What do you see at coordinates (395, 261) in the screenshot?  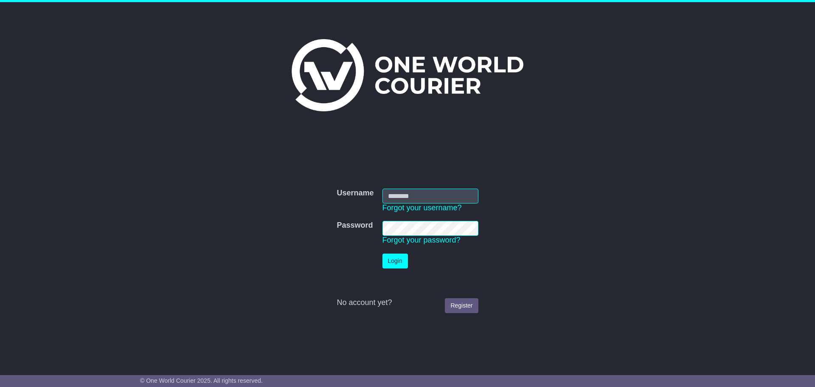 I see `button: Login` at bounding box center [395, 261].